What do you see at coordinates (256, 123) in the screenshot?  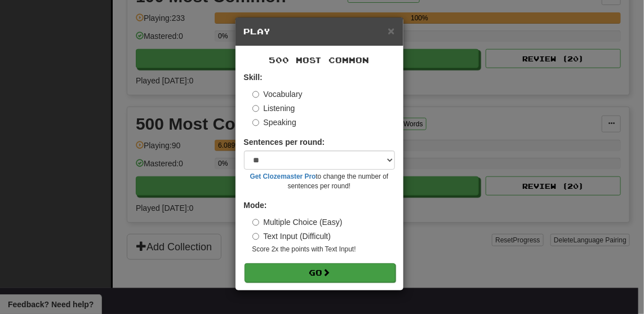 I see `input: Speaking` at bounding box center [256, 123].